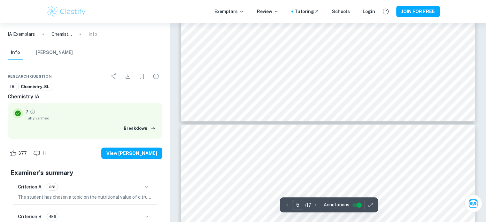  Describe the element at coordinates (85, 197) in the screenshot. I see `p: The student has chosen a topic on the nutritional value of citrus fruits and has justified it wel...` at that location.